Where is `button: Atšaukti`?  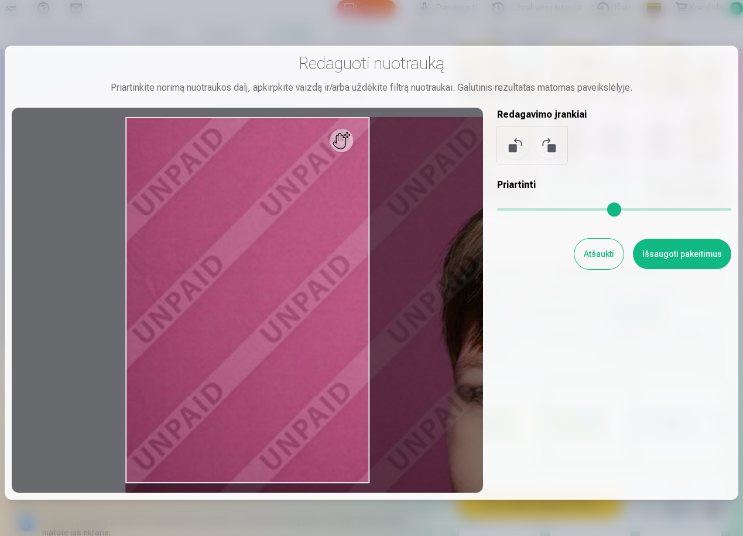 button: Atšaukti is located at coordinates (599, 254).